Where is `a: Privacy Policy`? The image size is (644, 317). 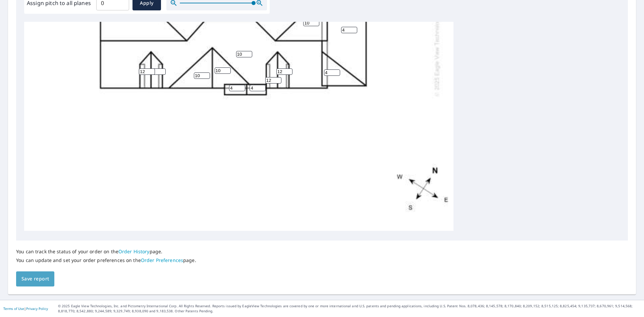
a: Privacy Policy is located at coordinates (37, 309).